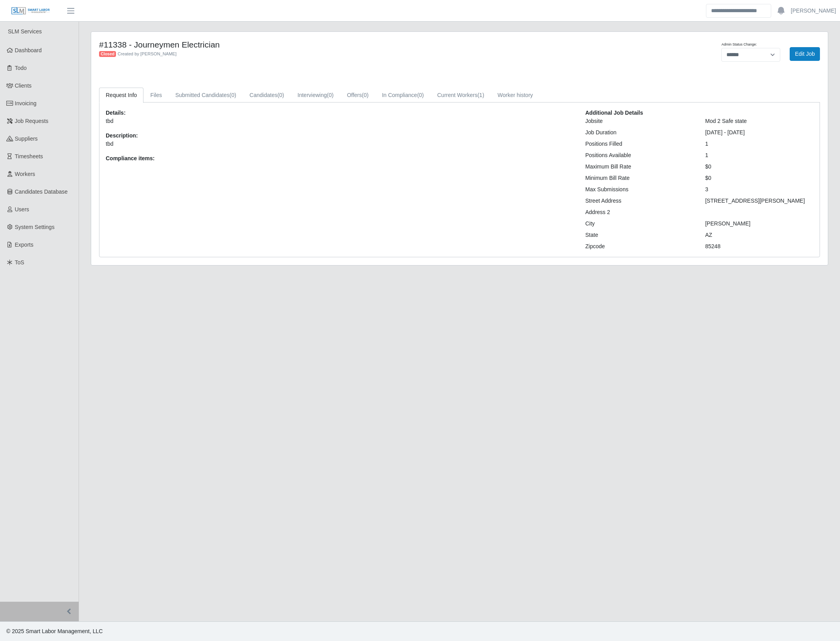  I want to click on div: 3, so click(759, 189).